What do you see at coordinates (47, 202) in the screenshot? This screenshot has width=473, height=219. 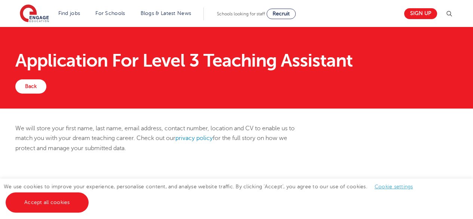 I see `a: Accept all cookies` at bounding box center [47, 202].